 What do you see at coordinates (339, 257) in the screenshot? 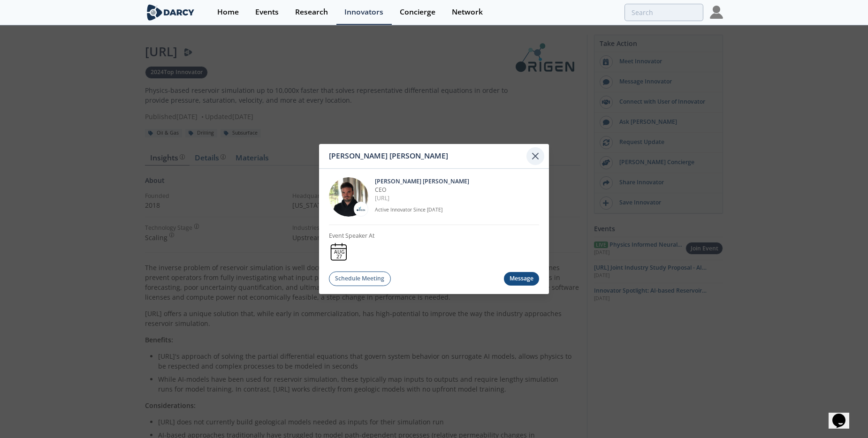
I see `div: 27` at bounding box center [339, 257].